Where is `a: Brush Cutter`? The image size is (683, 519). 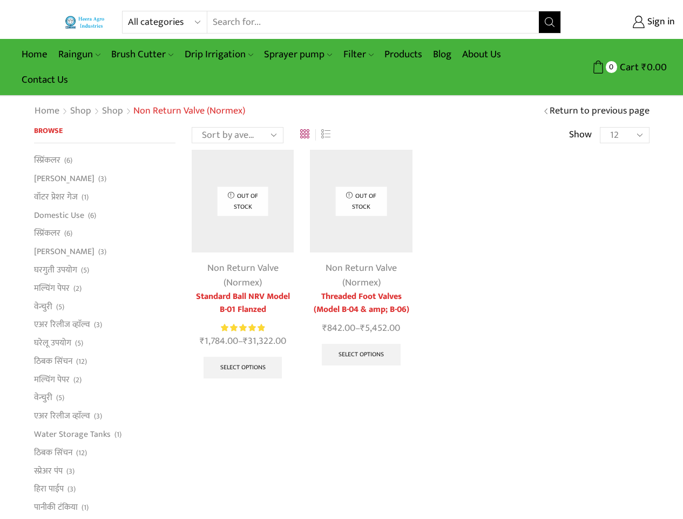 a: Brush Cutter is located at coordinates (142, 54).